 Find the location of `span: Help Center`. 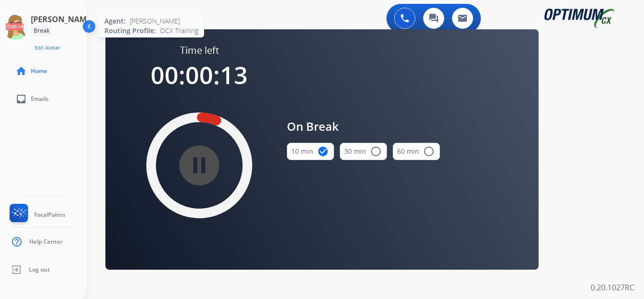

span: Help Center is located at coordinates (45, 242).